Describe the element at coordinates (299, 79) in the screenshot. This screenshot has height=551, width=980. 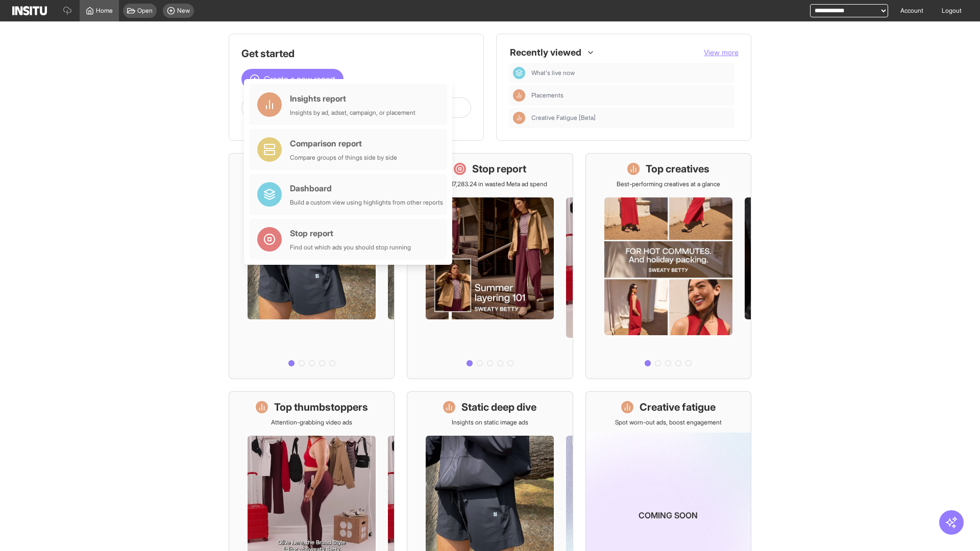
I see `span: Create a new report` at that location.